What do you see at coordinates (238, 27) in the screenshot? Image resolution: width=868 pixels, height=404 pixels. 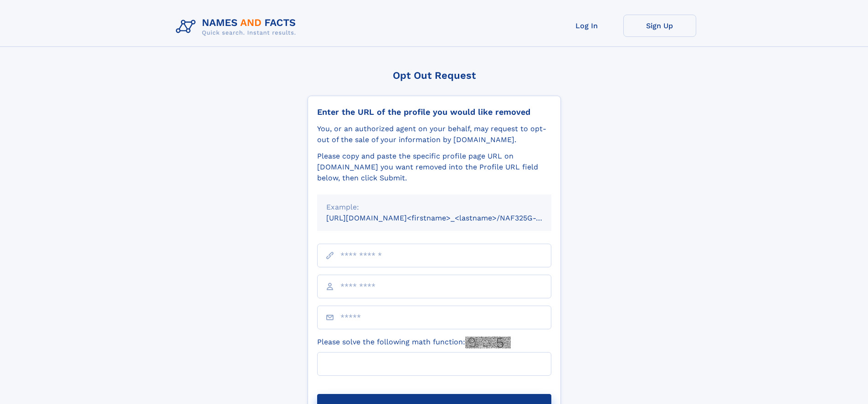 I see `img: Logo Names and Facts` at bounding box center [238, 27].